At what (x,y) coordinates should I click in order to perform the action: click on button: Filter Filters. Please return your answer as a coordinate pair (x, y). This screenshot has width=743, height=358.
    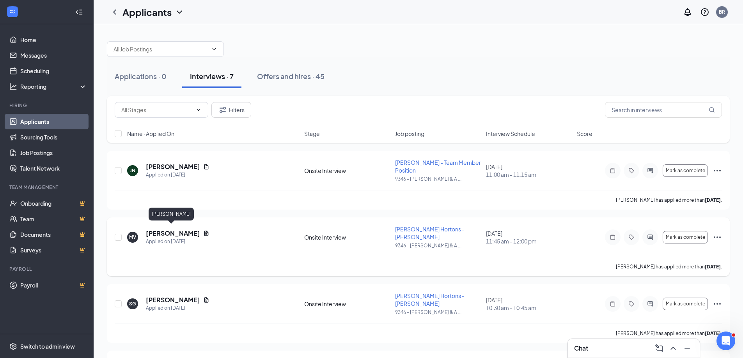
    Looking at the image, I should click on (231, 110).